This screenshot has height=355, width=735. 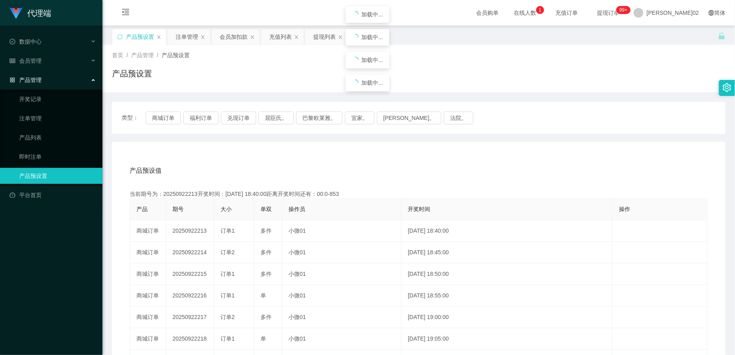 What do you see at coordinates (623, 10) in the screenshot?
I see `sup: 1203` at bounding box center [623, 10].